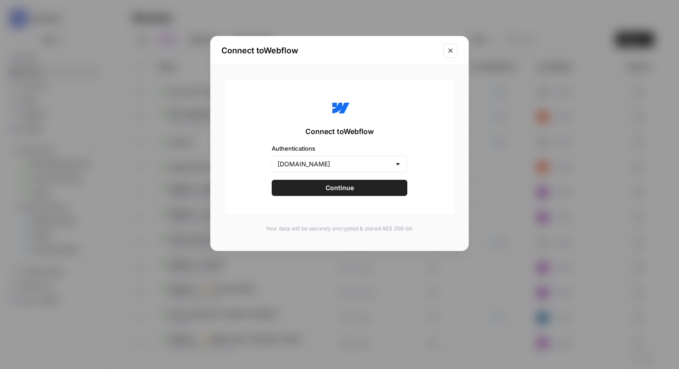 This screenshot has width=679, height=369. Describe the element at coordinates (334, 164) in the screenshot. I see `input: SYNTHESIA.IO` at that location.